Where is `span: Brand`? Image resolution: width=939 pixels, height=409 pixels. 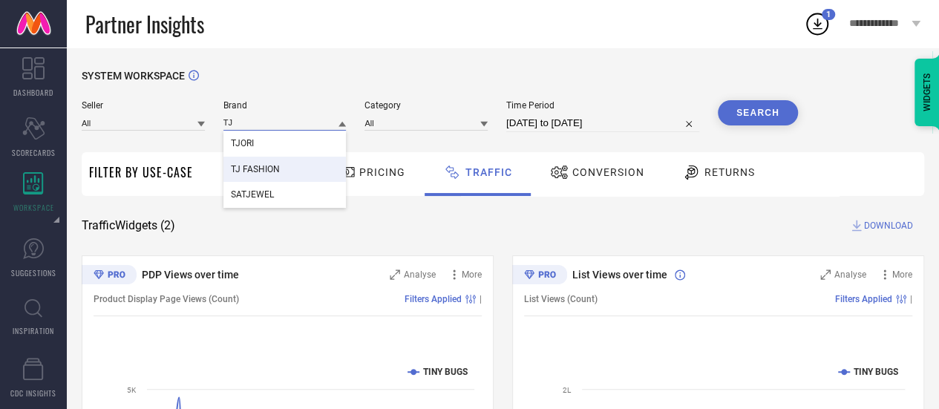
span: Brand is located at coordinates (285, 105).